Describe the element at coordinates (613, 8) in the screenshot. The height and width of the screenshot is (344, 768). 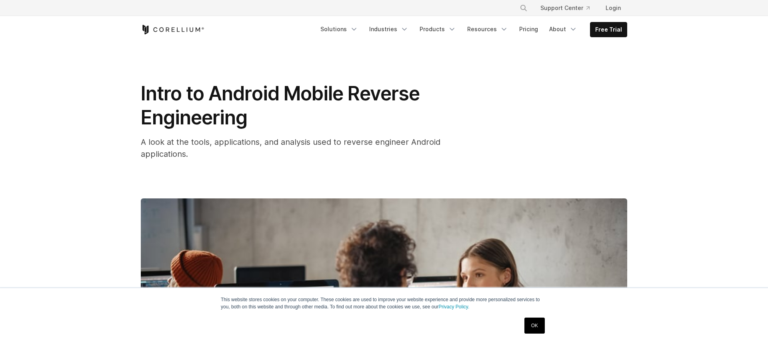
I see `a: Login` at that location.